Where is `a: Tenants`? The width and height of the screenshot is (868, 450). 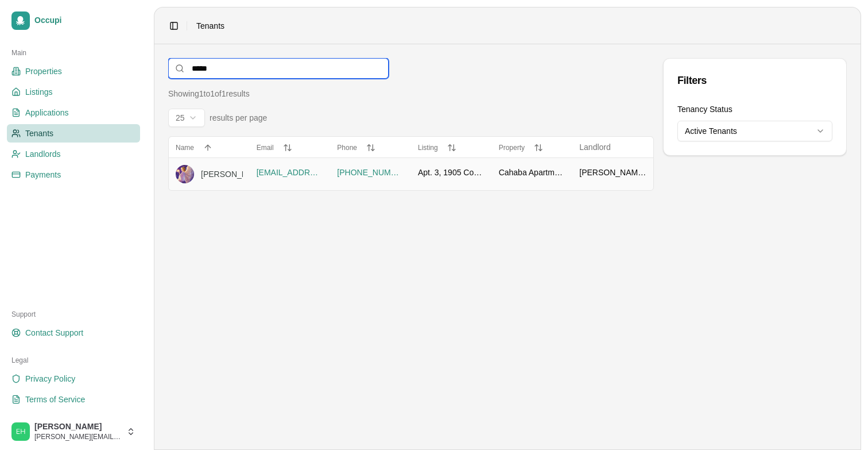
a: Tenants is located at coordinates (74, 133).